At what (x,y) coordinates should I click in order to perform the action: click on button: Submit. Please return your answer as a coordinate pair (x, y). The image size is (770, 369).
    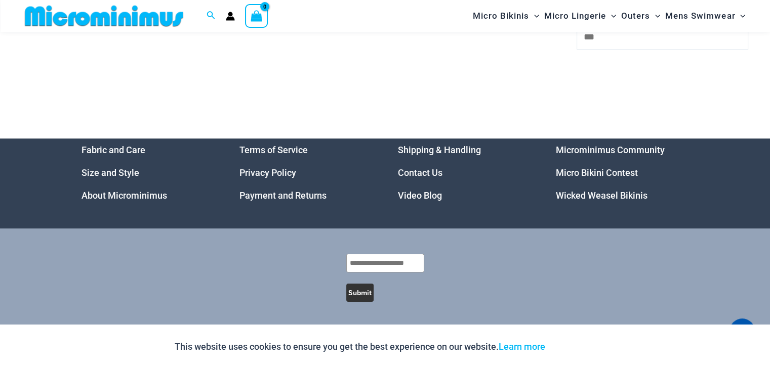
    Looking at the image, I should click on (360, 293).